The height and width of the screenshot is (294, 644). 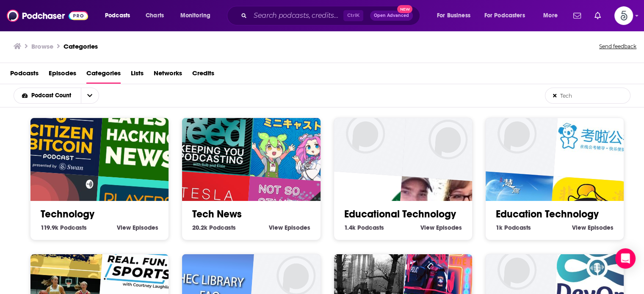 I want to click on a: View Education Technology Episodes, so click(x=593, y=228).